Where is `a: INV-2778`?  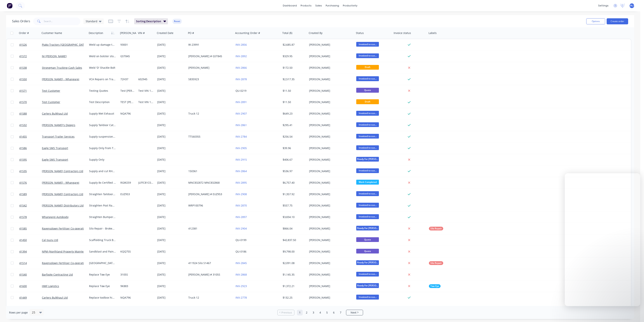
a: INV-2778 is located at coordinates (241, 297).